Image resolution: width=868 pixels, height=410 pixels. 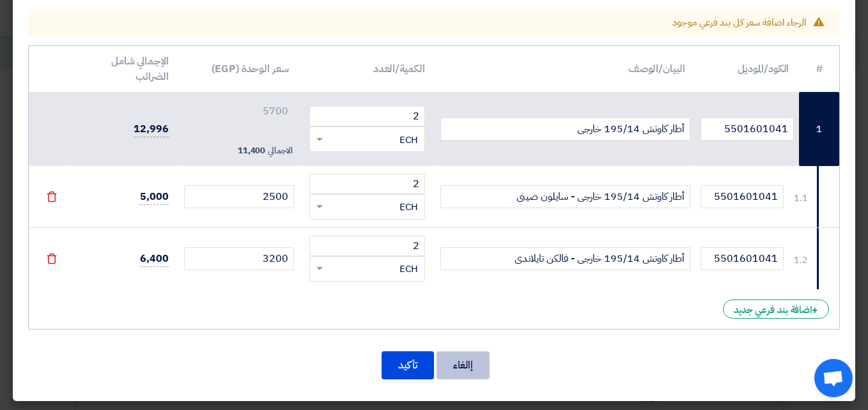 What do you see at coordinates (818, 129) in the screenshot?
I see `td: 1` at bounding box center [818, 129].